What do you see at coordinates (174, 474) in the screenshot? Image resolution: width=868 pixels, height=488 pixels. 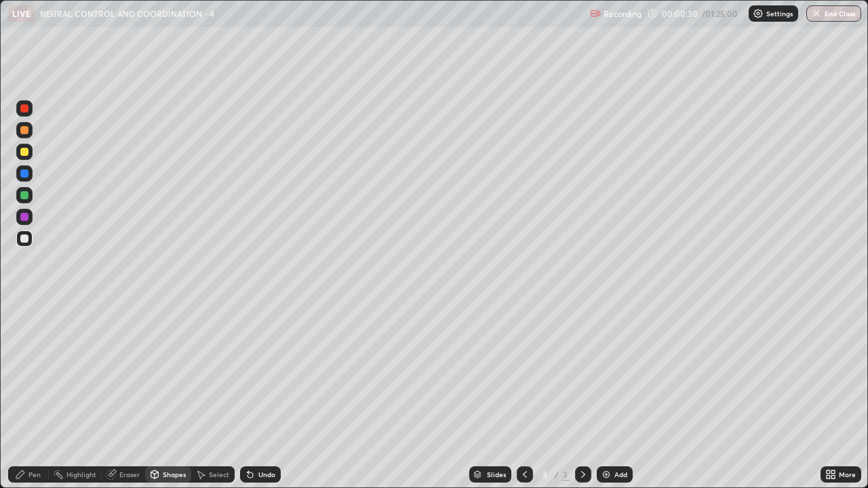 I see `div: Shapes` at bounding box center [174, 474].